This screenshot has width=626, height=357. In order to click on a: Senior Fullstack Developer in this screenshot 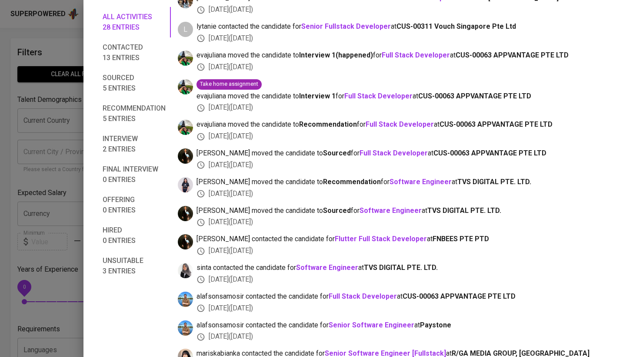, I will do `click(346, 26)`.